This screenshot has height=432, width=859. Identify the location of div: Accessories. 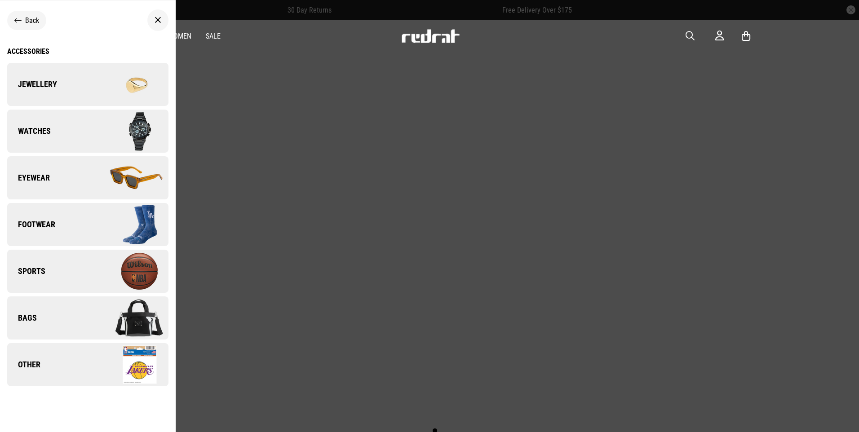
(88, 51).